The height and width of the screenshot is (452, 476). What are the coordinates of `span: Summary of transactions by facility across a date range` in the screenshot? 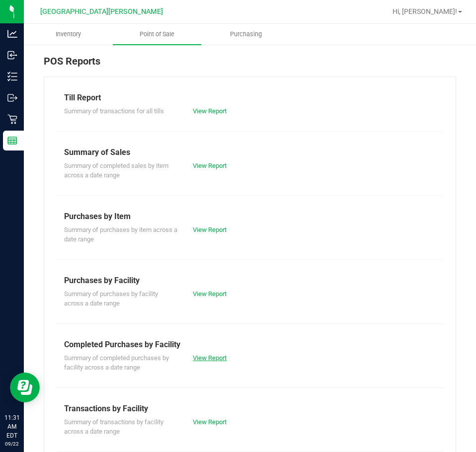 It's located at (114, 426).